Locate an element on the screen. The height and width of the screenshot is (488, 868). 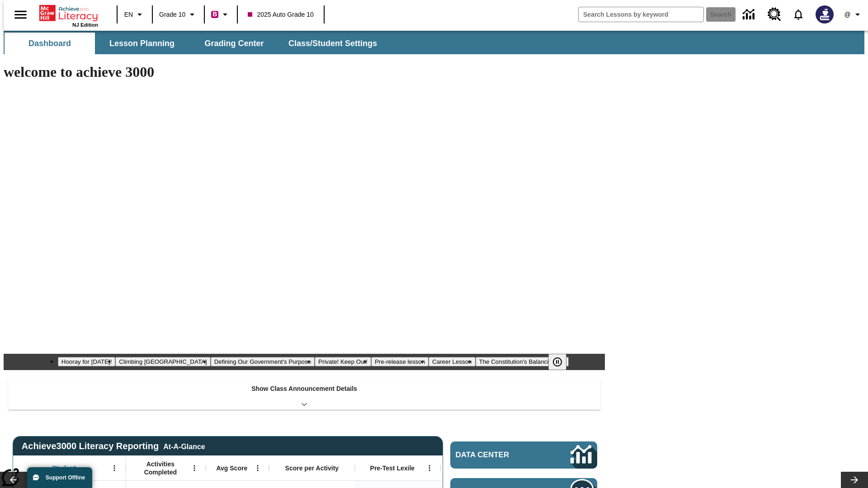
span: Avg Score is located at coordinates (231, 468).